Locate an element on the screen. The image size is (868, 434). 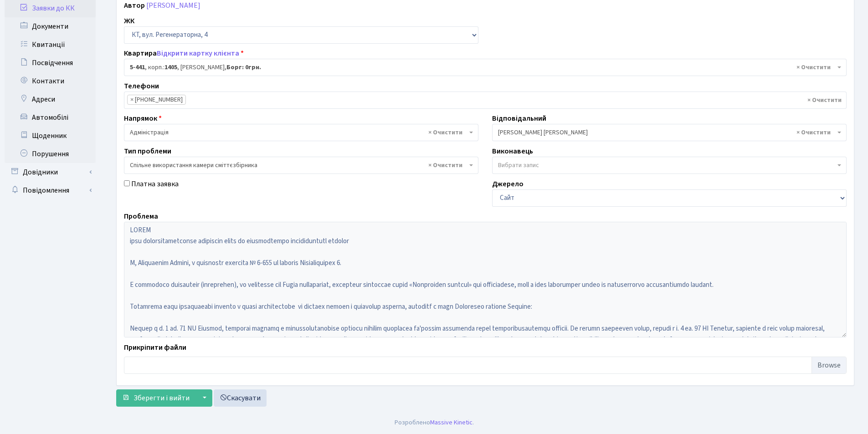
a: Відкрити картку клієнта is located at coordinates (198, 53).